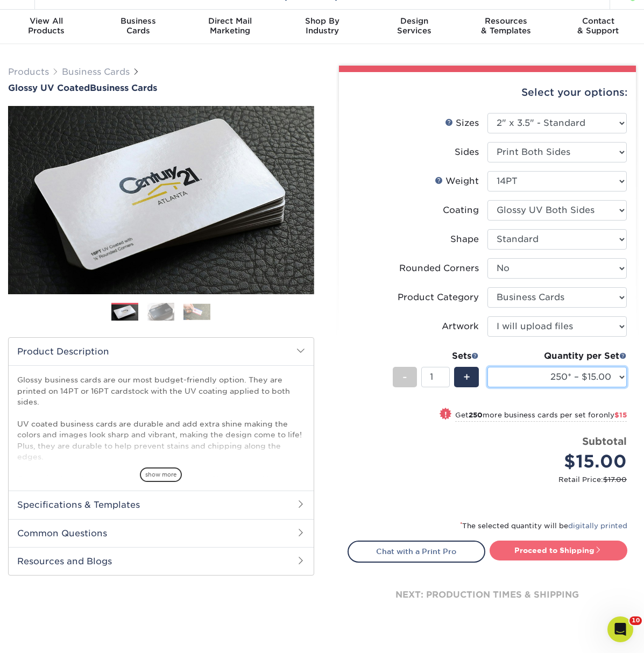 The width and height of the screenshot is (644, 653). Describe the element at coordinates (438, 298) in the screenshot. I see `div: Product Category` at that location.